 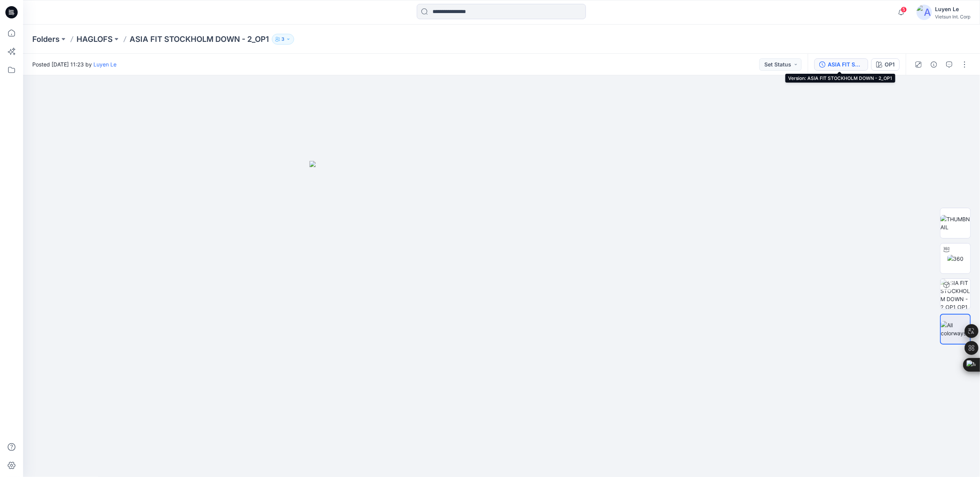 What do you see at coordinates (890, 65) in the screenshot?
I see `div: OP1` at bounding box center [890, 65].